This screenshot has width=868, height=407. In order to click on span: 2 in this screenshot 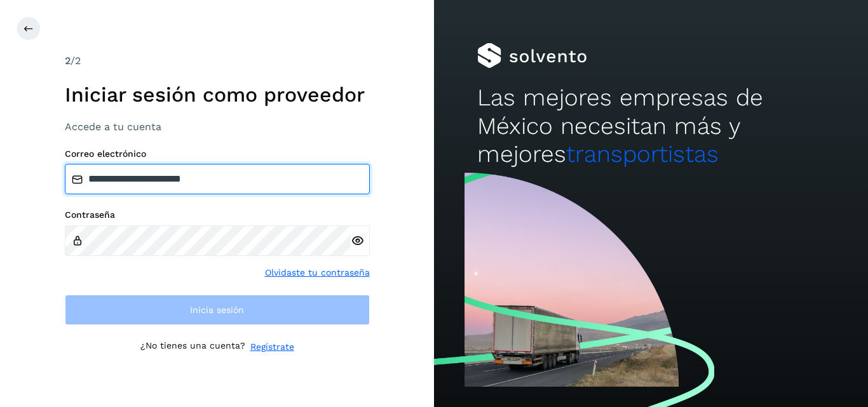, I will do `click(67, 61)`.